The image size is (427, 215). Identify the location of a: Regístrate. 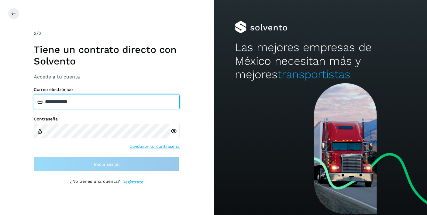
(133, 182).